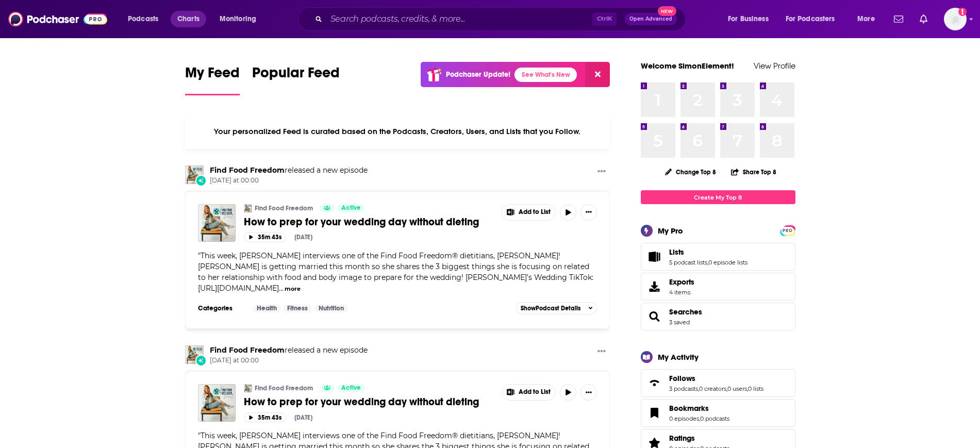 This screenshot has height=448, width=980. I want to click on a: 0 podcasts, so click(715, 418).